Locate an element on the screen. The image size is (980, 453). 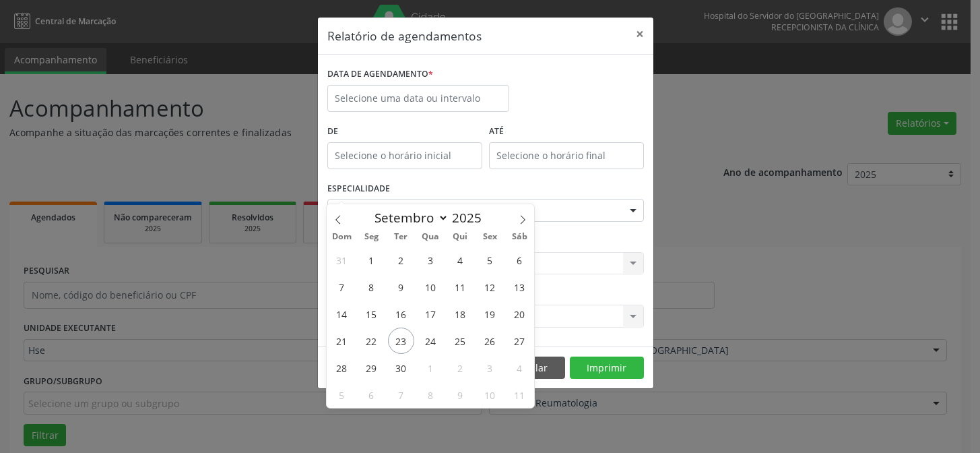
input: Selecione uma data ou intervalo is located at coordinates (418, 98).